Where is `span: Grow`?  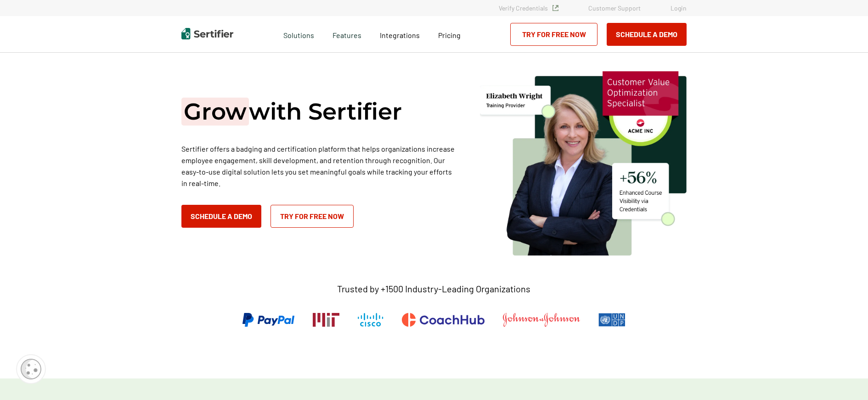
span: Grow is located at coordinates (215, 112).